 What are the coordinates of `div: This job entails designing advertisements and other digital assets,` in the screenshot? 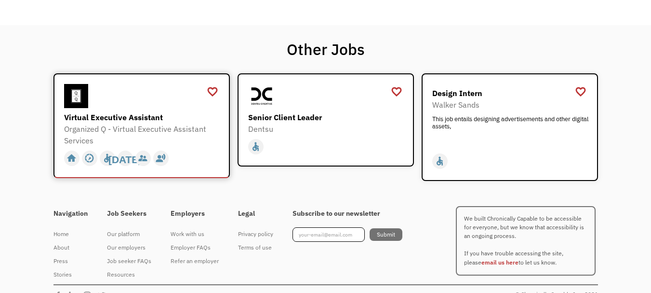 It's located at (511, 130).